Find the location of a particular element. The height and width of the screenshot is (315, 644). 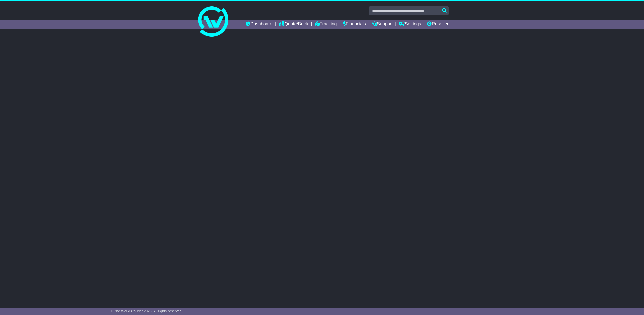

a: Settings is located at coordinates (410, 24).